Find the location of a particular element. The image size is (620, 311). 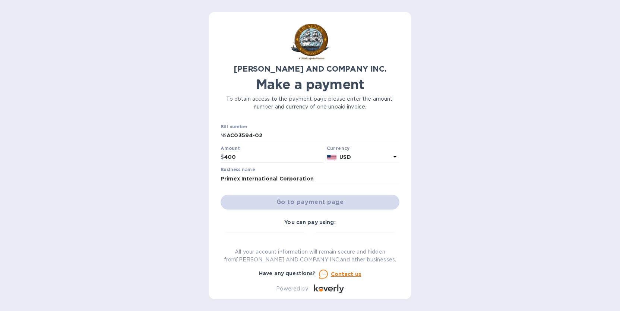

label: Business name is located at coordinates (238, 170).